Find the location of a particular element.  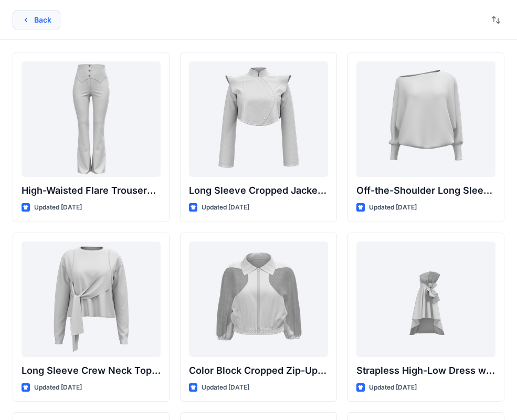

p: Color Block Cropped Zip-Up Jacket with Sheer Sleeves is located at coordinates (258, 371).